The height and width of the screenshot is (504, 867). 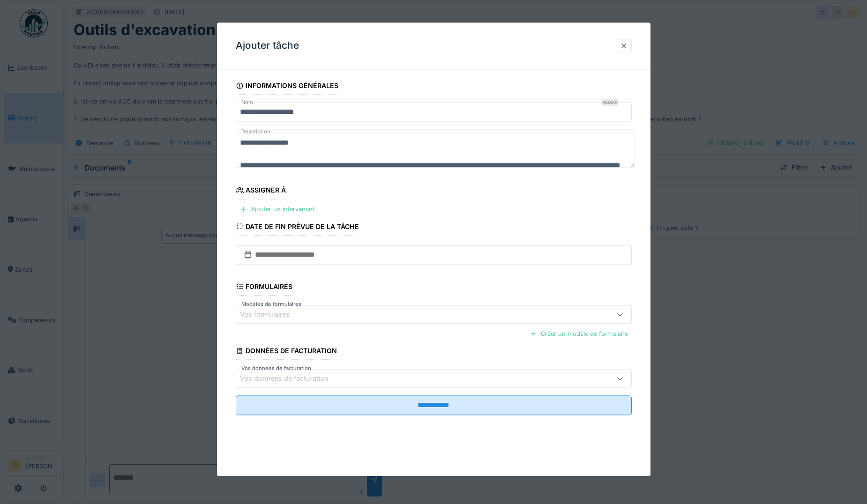 I want to click on div: Assigner à, so click(x=261, y=192).